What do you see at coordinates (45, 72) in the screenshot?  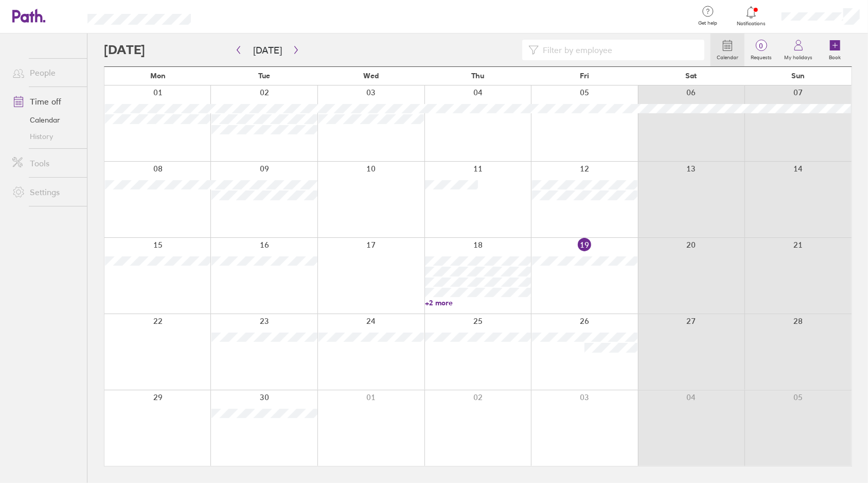 I see `a: People` at bounding box center [45, 72].